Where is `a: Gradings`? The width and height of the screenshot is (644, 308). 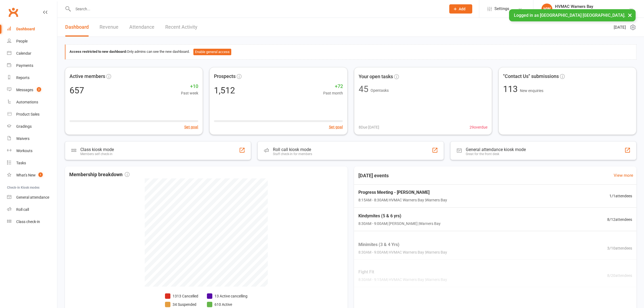
a: Gradings is located at coordinates (32, 126).